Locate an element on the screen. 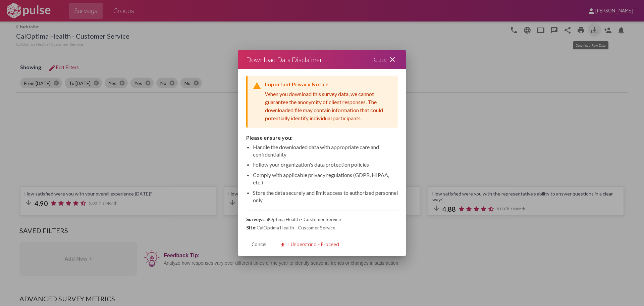 The height and width of the screenshot is (306, 644). li: Store the data securely and limit access to authorized personnel only is located at coordinates (325, 196).